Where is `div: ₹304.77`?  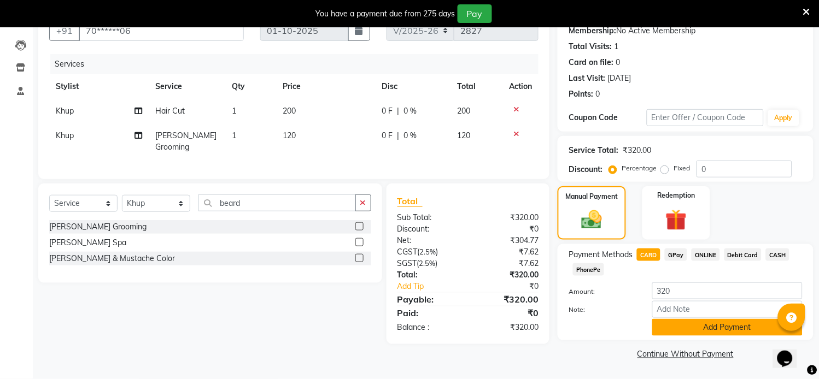
div: ₹304.77 is located at coordinates (507, 240).